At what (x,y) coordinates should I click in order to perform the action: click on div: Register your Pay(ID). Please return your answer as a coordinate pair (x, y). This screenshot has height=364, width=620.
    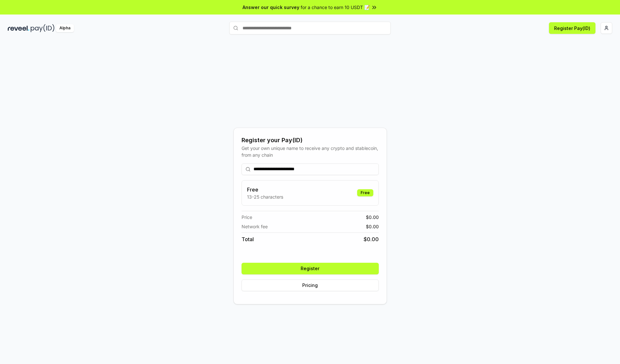
    Looking at the image, I should click on (310, 140).